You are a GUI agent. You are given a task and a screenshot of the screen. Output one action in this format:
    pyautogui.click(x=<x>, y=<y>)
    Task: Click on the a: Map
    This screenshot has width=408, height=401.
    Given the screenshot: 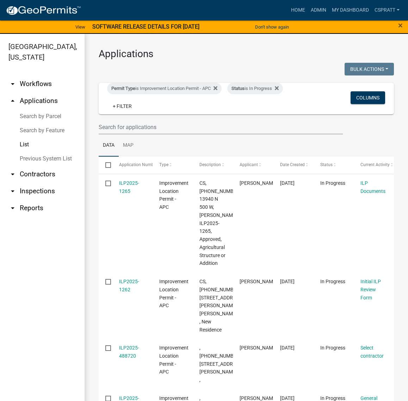 What is the action you would take?
    pyautogui.click(x=128, y=146)
    